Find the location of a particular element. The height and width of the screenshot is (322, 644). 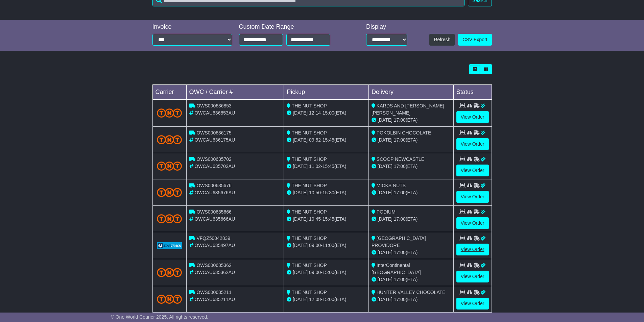

span: OWCAU635676AU is located at coordinates (215, 192).